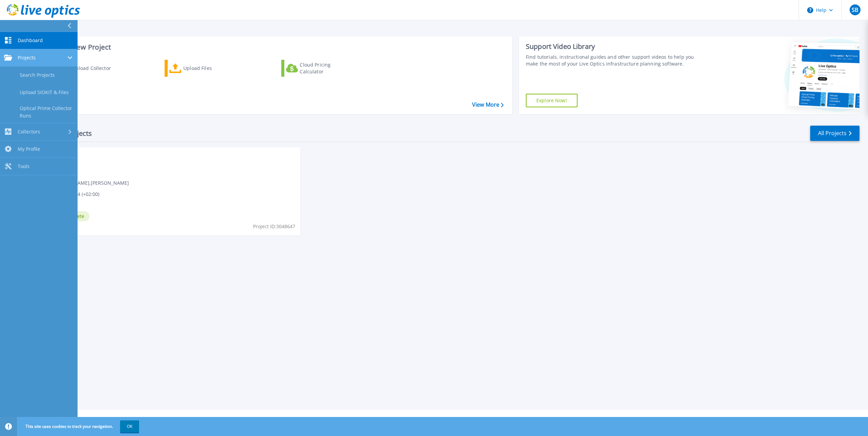  I want to click on span: Tools, so click(24, 166).